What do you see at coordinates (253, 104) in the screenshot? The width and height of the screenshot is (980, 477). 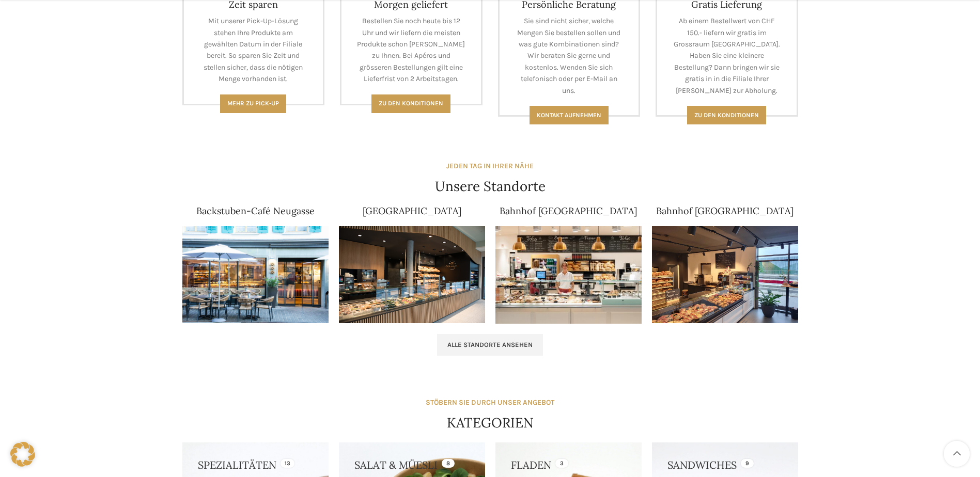 I see `a: Mehr zu Pick-Up` at bounding box center [253, 104].